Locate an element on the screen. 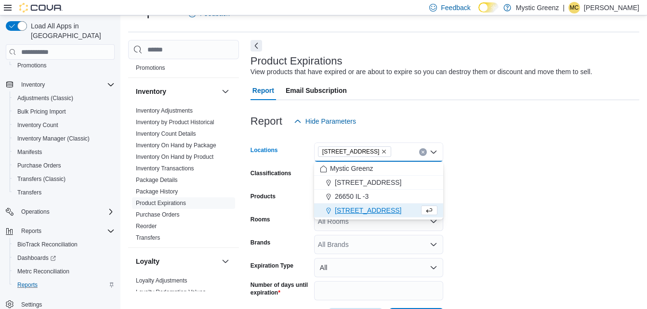 This screenshot has height=309, width=647. span: Email Subscription is located at coordinates (316, 91).